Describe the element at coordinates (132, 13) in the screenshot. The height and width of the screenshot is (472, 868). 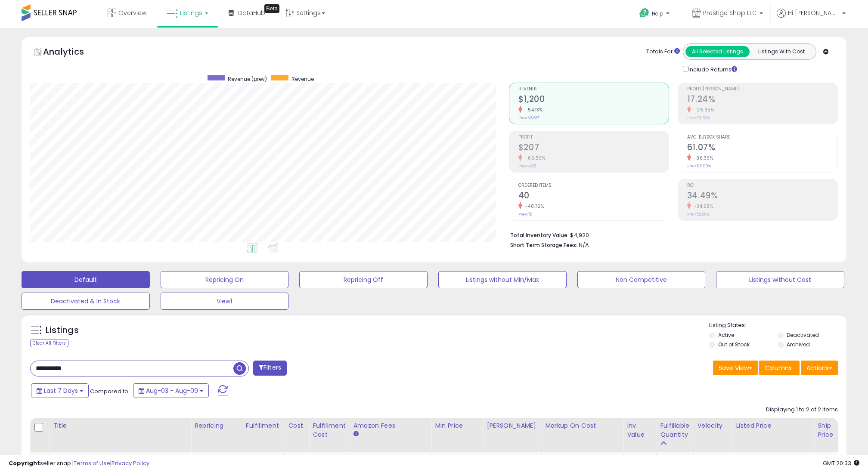
I see `span: Overview` at that location.